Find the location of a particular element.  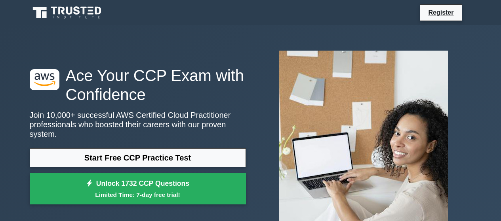

a: Unlock 1732 CCP QuestionsLimited Time: 7-day free trial! is located at coordinates (138, 189).